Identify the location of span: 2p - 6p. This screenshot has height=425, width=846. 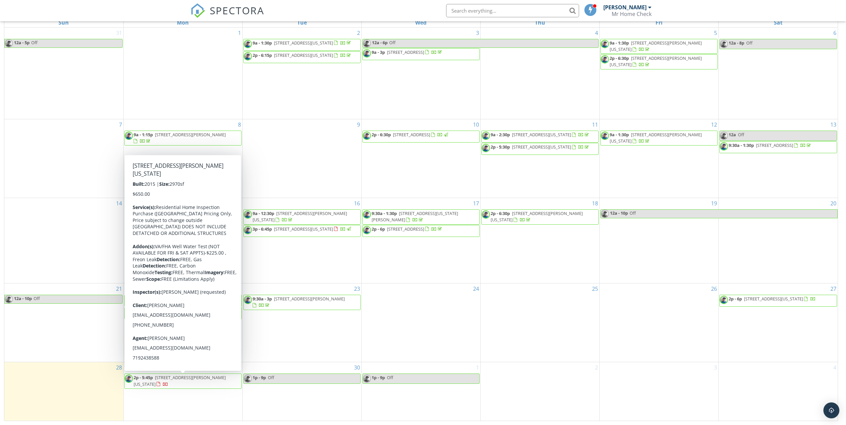
(735, 299).